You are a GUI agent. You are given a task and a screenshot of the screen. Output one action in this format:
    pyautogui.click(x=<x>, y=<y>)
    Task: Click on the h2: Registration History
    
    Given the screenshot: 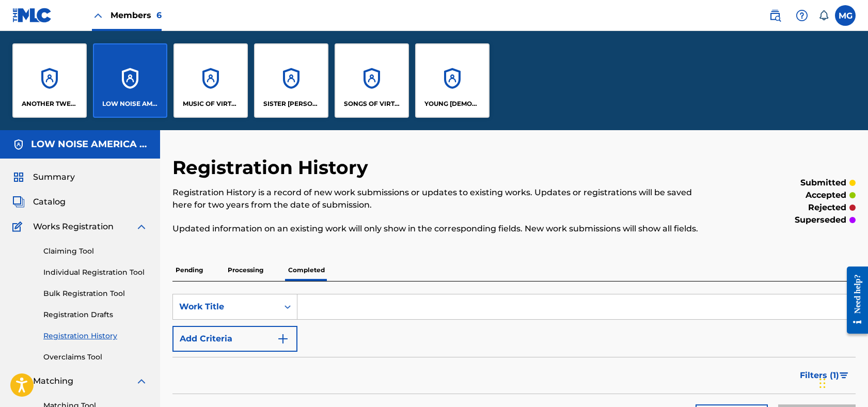 What is the action you would take?
    pyautogui.click(x=273, y=167)
    